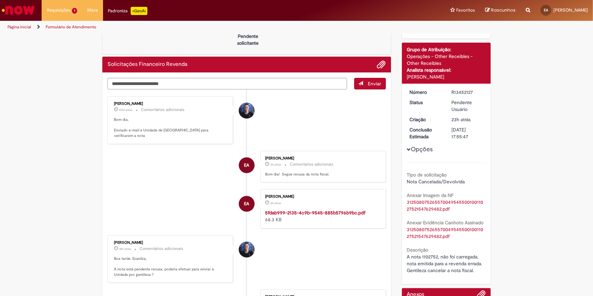 This screenshot has width=593, height=296. I want to click on dt: Conclusão Estimada, so click(426, 133).